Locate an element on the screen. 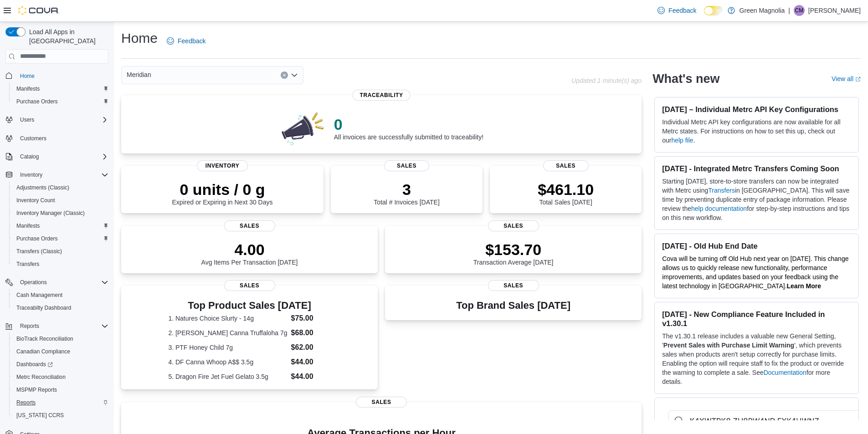 This screenshot has height=434, width=868. span: Traceabilty Dashboard is located at coordinates (44, 308).